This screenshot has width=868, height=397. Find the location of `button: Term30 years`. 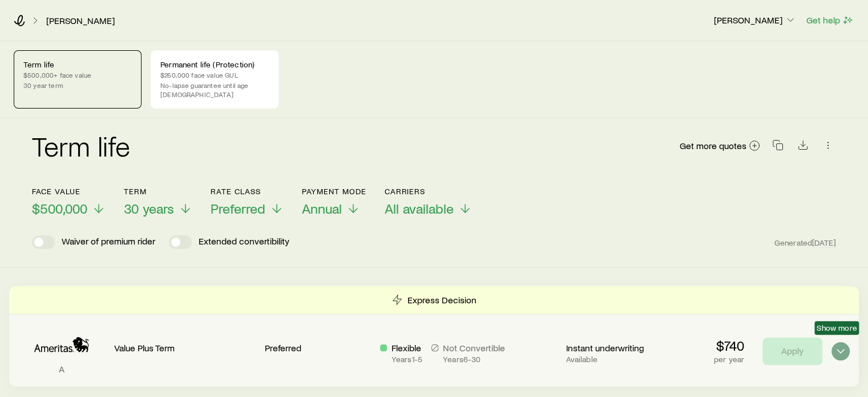

button: Term30 years is located at coordinates (158, 201).